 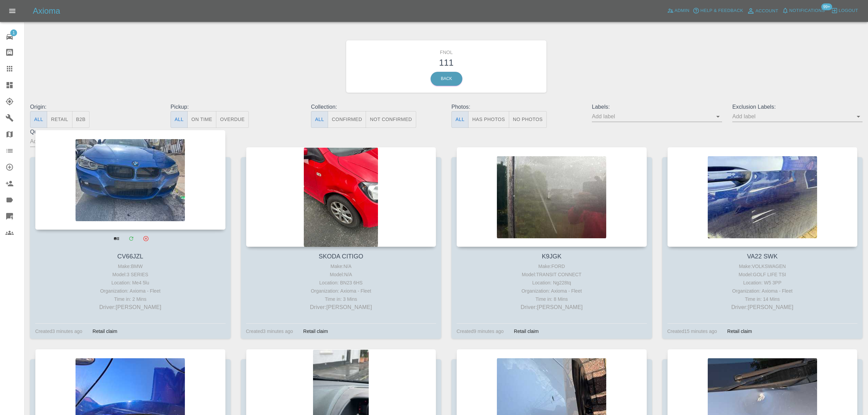 What do you see at coordinates (202, 119) in the screenshot?
I see `button: On Time` at bounding box center [202, 119].